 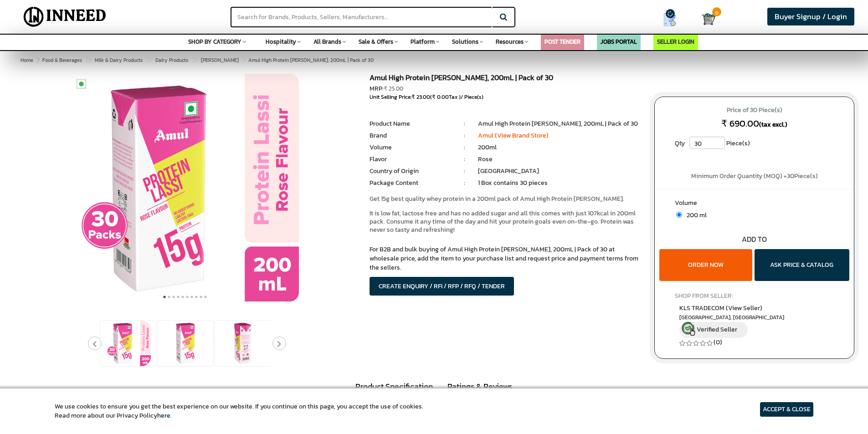 I want to click on span: Minimum Order Quantity (MOQ) = Piece(s), so click(x=755, y=176).